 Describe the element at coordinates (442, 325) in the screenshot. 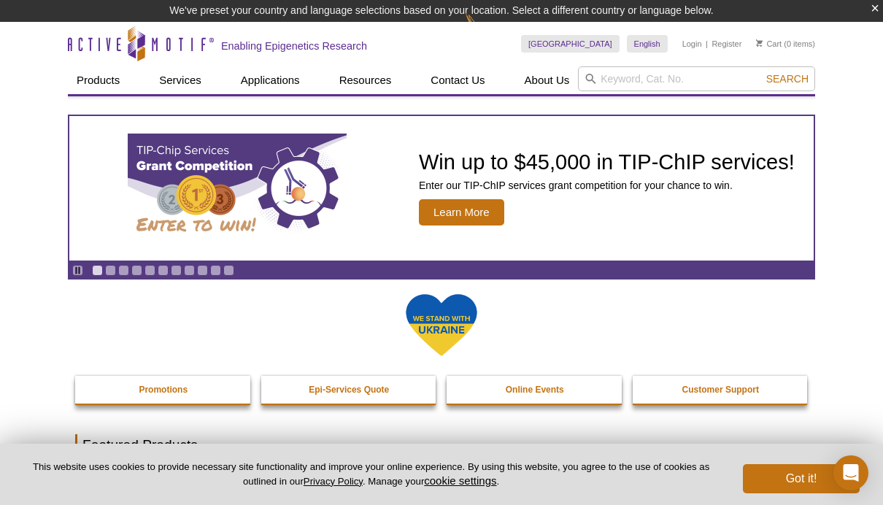

I see `img: We Stand With Ukraine` at that location.